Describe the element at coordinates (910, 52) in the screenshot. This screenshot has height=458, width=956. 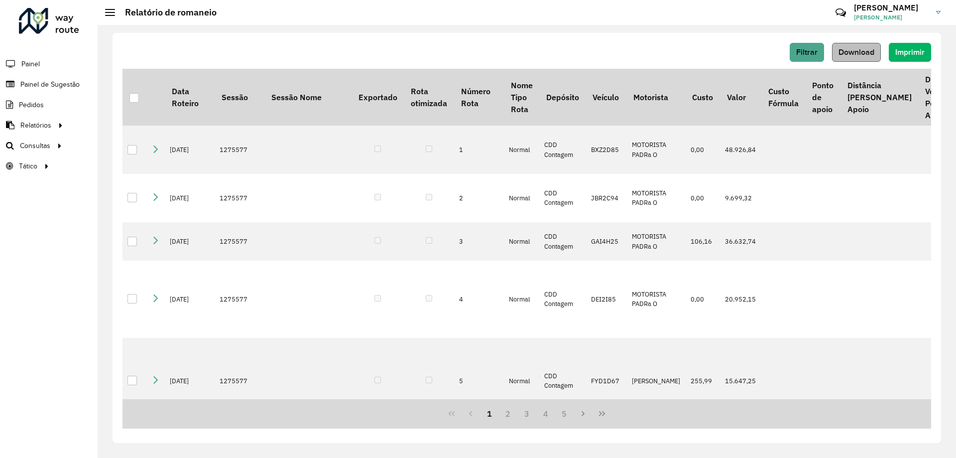
I see `button: Imprimir` at that location.